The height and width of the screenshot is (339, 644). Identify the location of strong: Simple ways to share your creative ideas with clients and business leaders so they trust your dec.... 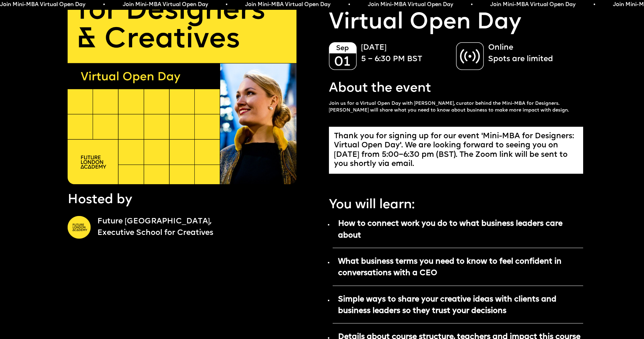
(447, 306).